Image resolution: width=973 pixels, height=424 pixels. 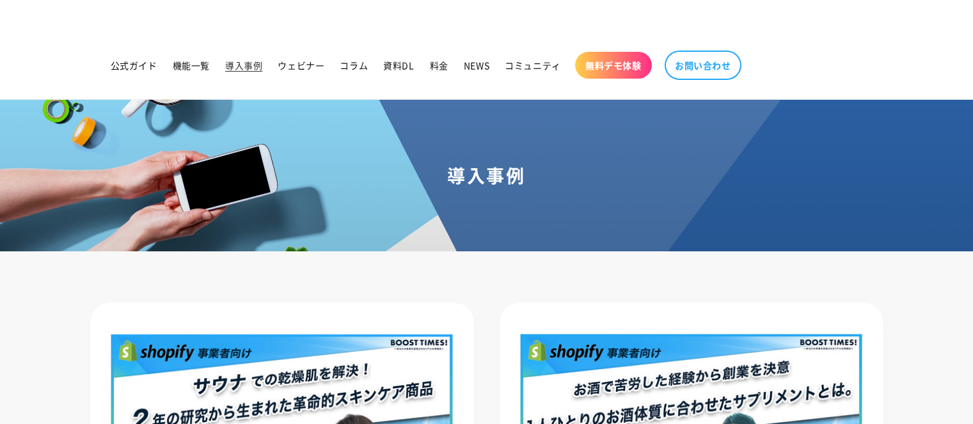 What do you see at coordinates (134, 65) in the screenshot?
I see `a: 公式ガイド` at bounding box center [134, 65].